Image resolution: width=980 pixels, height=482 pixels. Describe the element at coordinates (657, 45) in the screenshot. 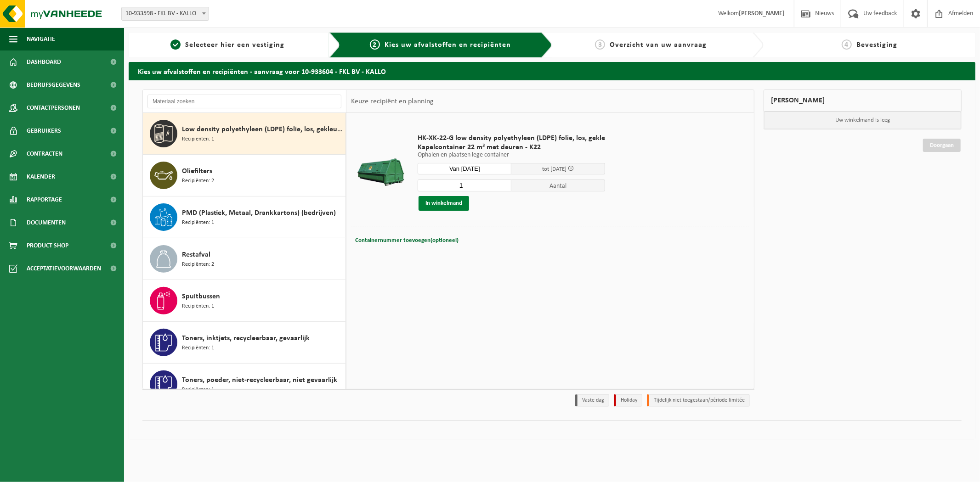

I see `span: Overzicht van uw aanvraag` at that location.